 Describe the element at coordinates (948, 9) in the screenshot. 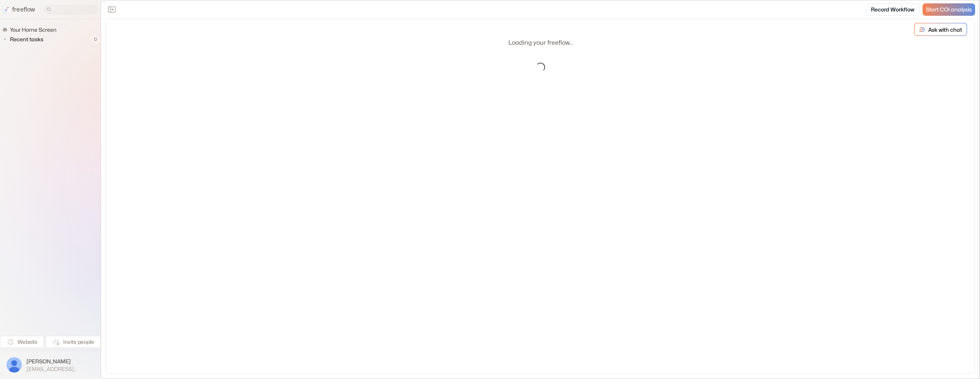

I see `span: Start COI analysis` at that location.